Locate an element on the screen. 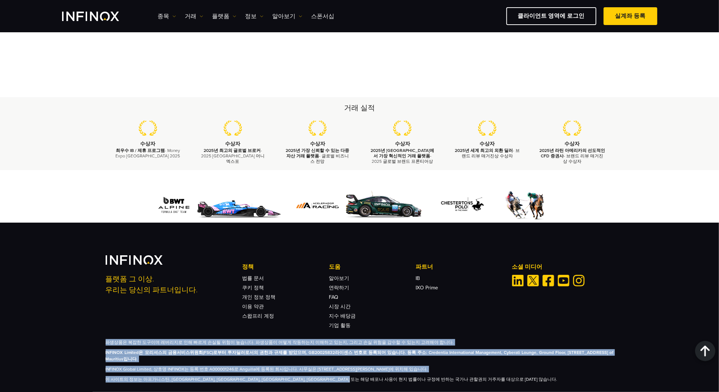 The height and width of the screenshot is (392, 719). a: Facebook is located at coordinates (548, 281).